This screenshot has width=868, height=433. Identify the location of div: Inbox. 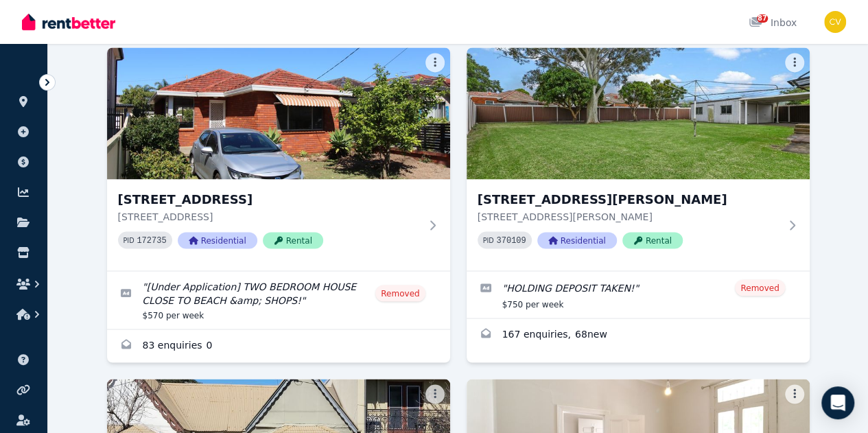
(772, 23).